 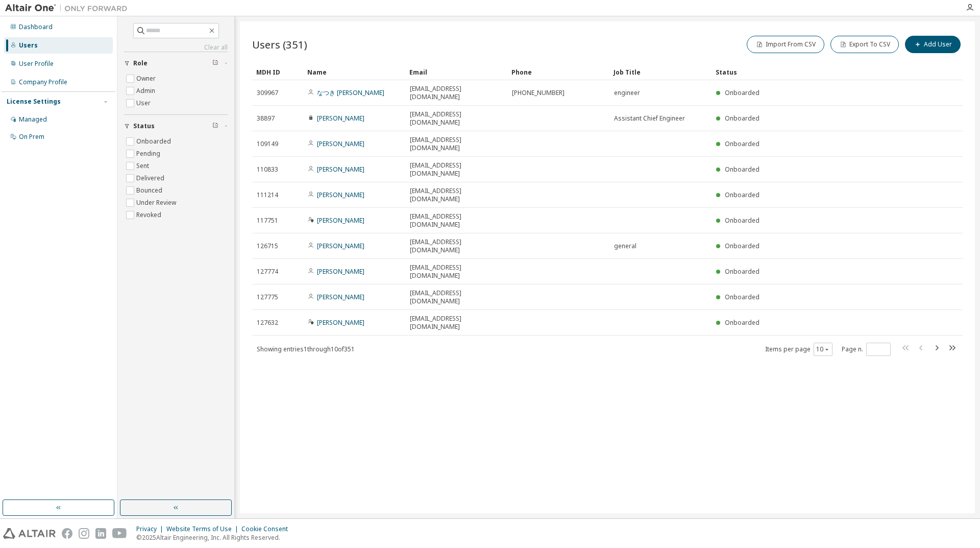 I want to click on span: 111214, so click(x=267, y=195).